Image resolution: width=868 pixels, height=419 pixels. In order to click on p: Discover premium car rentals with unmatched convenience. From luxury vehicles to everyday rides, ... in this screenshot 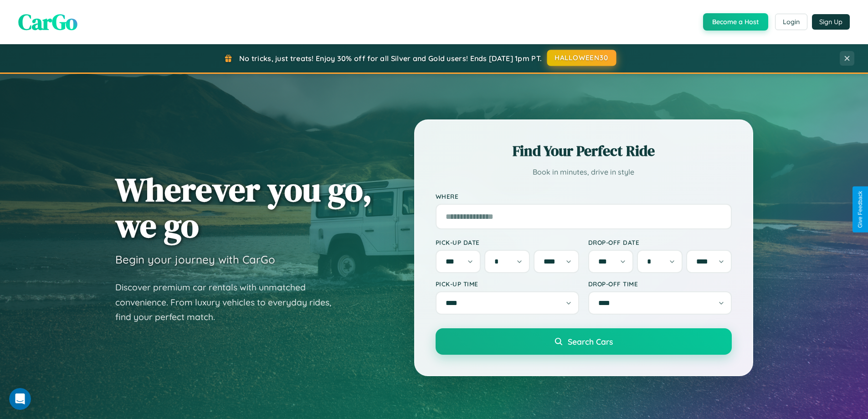, I will do `click(229, 302)`.